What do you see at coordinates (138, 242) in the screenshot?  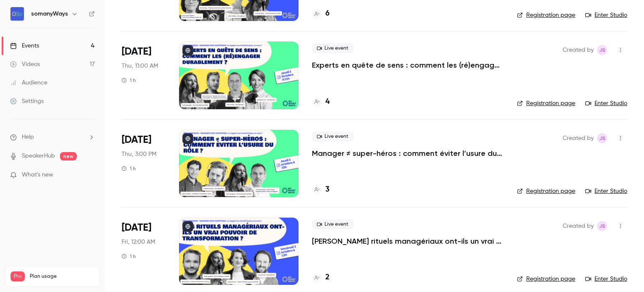 I see `span: Fri, 12:00 AM` at bounding box center [138, 242].